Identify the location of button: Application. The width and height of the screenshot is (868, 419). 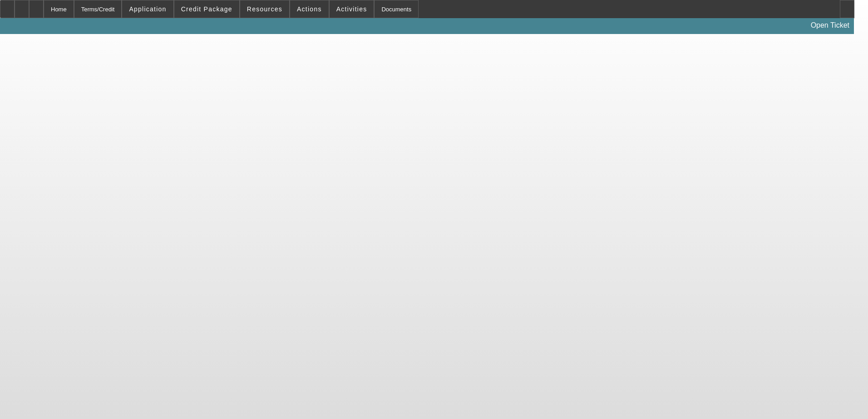
(147, 9).